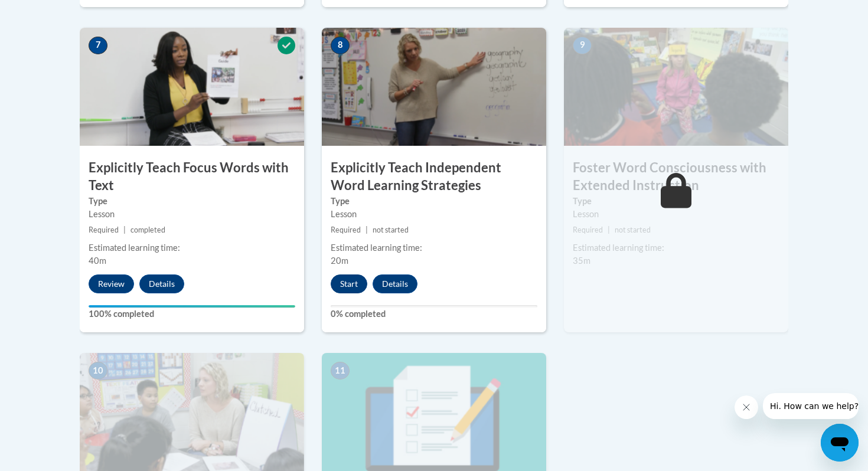 The width and height of the screenshot is (868, 471). What do you see at coordinates (192, 314) in the screenshot?
I see `label: 100% completed` at bounding box center [192, 314].